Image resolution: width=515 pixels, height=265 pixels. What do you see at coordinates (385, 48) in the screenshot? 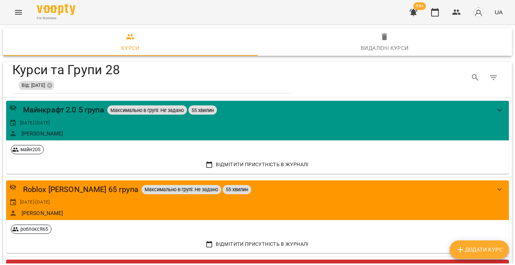
I see `div: Видалені курси` at bounding box center [385, 48].